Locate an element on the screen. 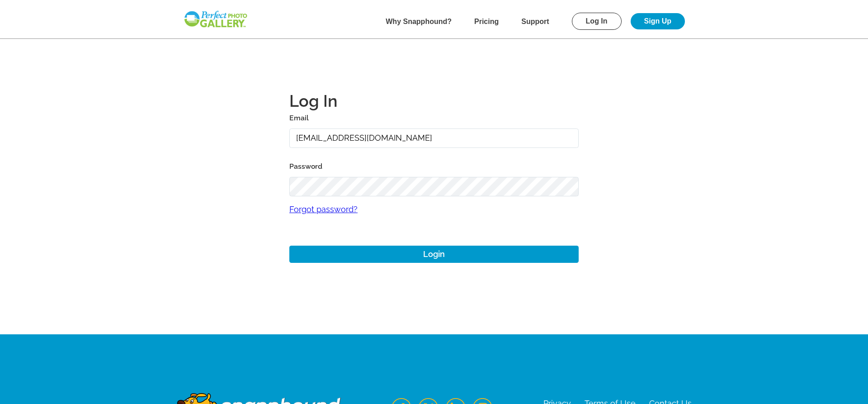  a: Support is located at coordinates (535, 21).